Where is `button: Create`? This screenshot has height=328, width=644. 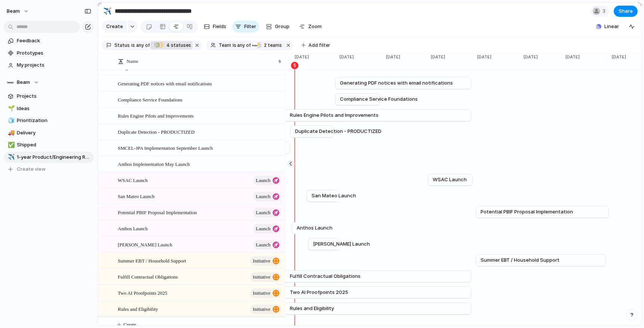
button: Create is located at coordinates (114, 27).